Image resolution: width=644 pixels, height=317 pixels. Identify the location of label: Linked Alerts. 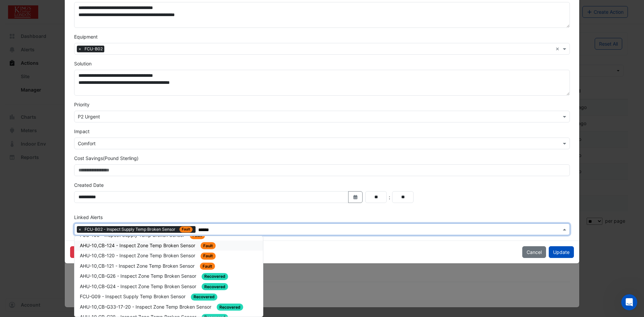
(88, 217).